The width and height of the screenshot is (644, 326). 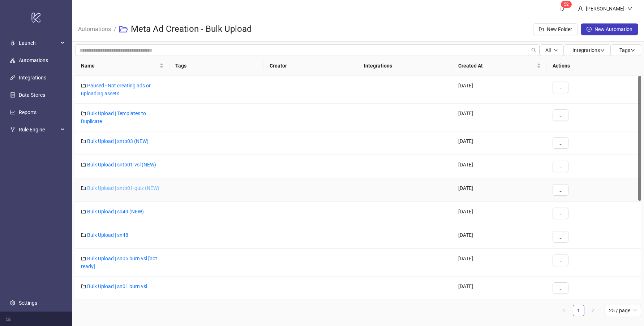 What do you see at coordinates (119, 66) in the screenshot?
I see `span: Name` at bounding box center [119, 66].